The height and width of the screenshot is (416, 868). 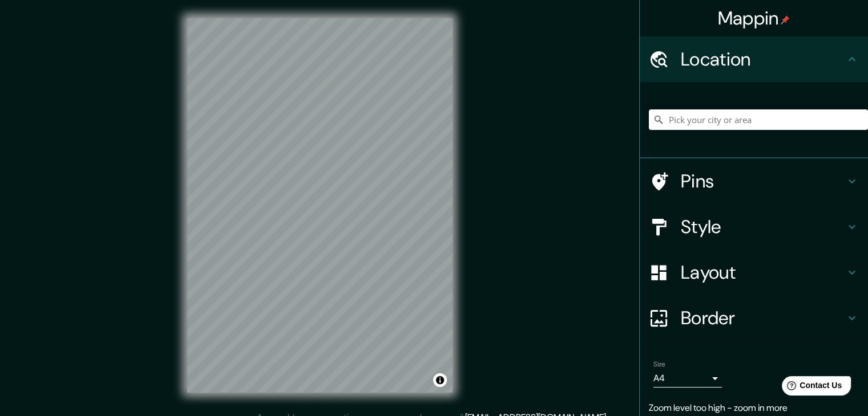 What do you see at coordinates (320, 205) in the screenshot?
I see `canvas: Map` at bounding box center [320, 205].